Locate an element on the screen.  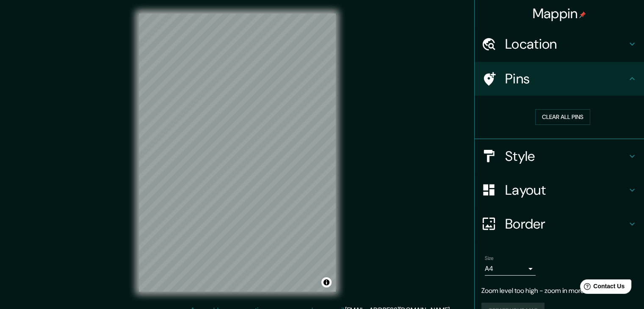
img: pin-icon.png is located at coordinates (583, 15).